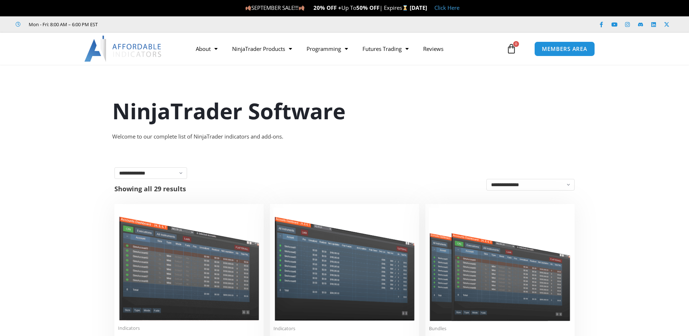  I want to click on span: SEPTEMBER SALE!!! Up To | Expires, so click(327, 8).